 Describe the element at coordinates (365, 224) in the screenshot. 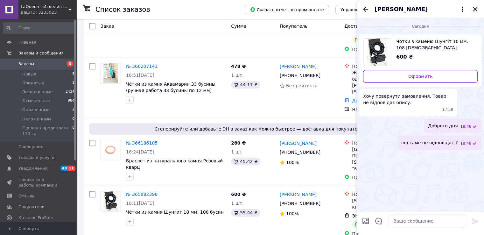

I see `div: Получено` at that location.